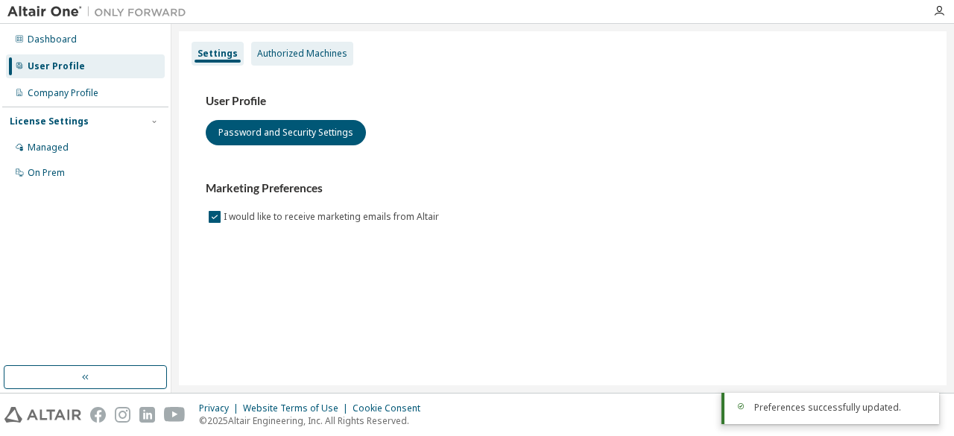 The width and height of the screenshot is (954, 436). I want to click on p: © 2025 Altair Engineering, Inc. All Rights Reserved., so click(314, 420).